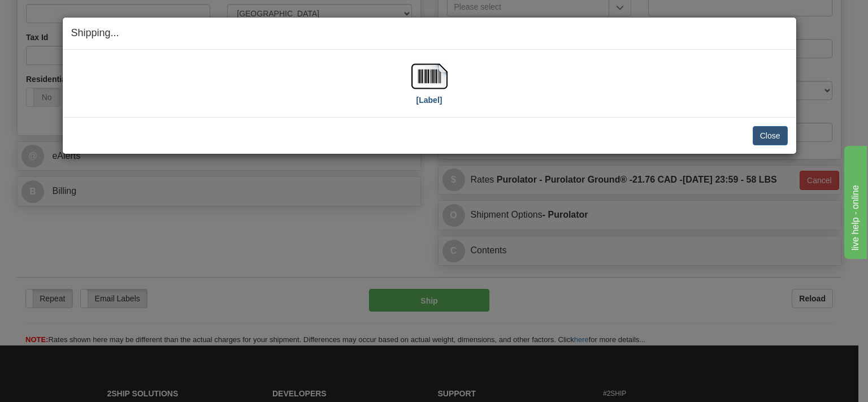 The width and height of the screenshot is (868, 402). I want to click on div: live help - online, so click(57, 14).